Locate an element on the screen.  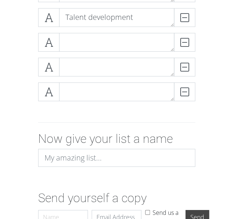
h2: Now give your list a name is located at coordinates (117, 139).